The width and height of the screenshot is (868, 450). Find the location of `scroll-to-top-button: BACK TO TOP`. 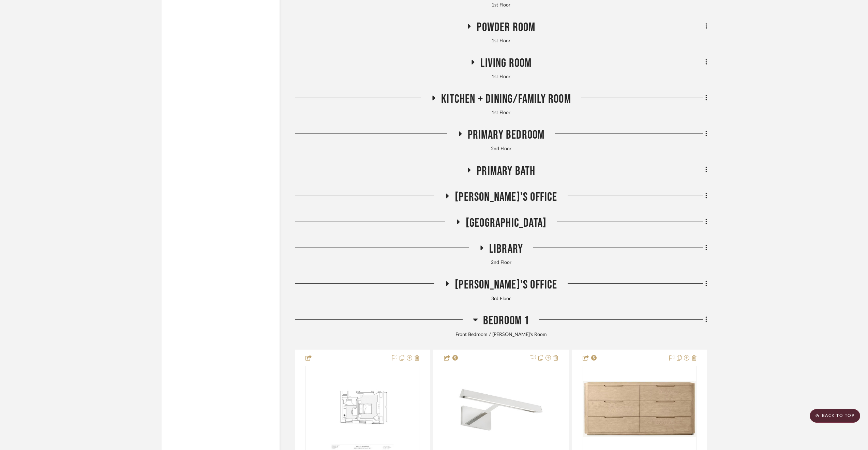

scroll-to-top-button: BACK TO TOP is located at coordinates (835, 416).